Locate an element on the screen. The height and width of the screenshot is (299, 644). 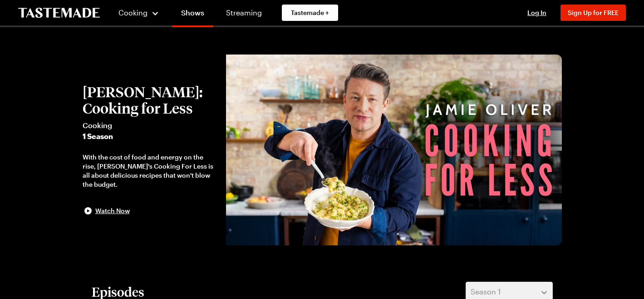
button: Cooking is located at coordinates (139, 13).